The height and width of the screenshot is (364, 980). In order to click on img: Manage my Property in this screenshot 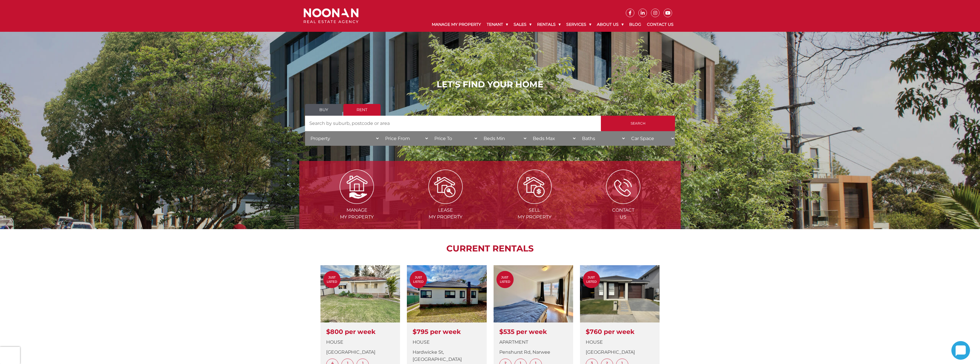, I will do `click(357, 186)`.